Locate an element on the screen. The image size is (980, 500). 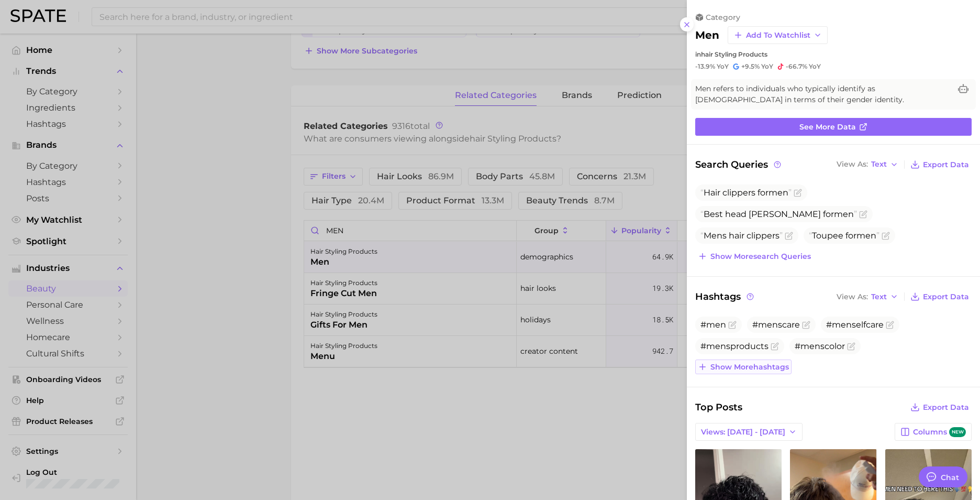
span: Search Queries is located at coordinates (738, 164).